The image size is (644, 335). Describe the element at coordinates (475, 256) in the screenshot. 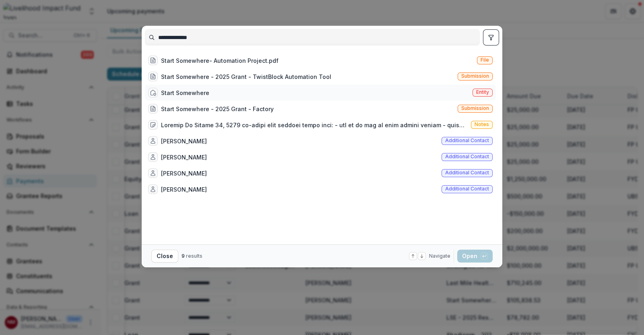

I see `button: Open` at that location.